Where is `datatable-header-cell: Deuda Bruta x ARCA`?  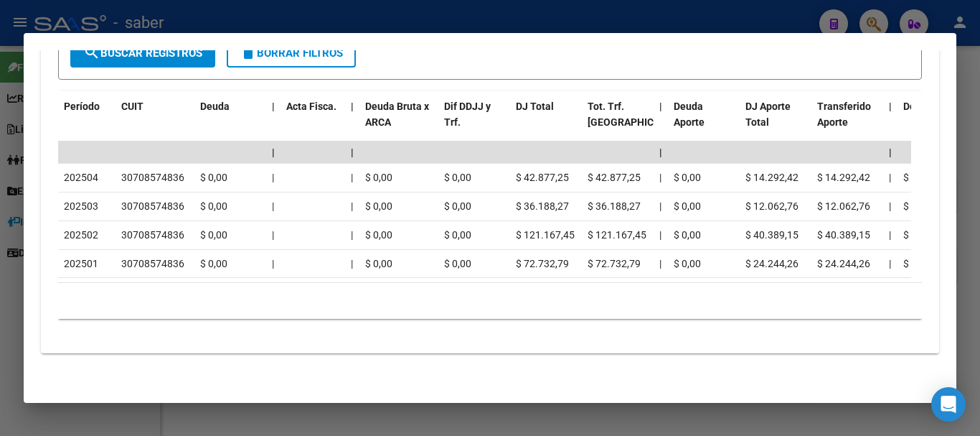 datatable-header-cell: Deuda Bruta x ARCA is located at coordinates (399, 123).